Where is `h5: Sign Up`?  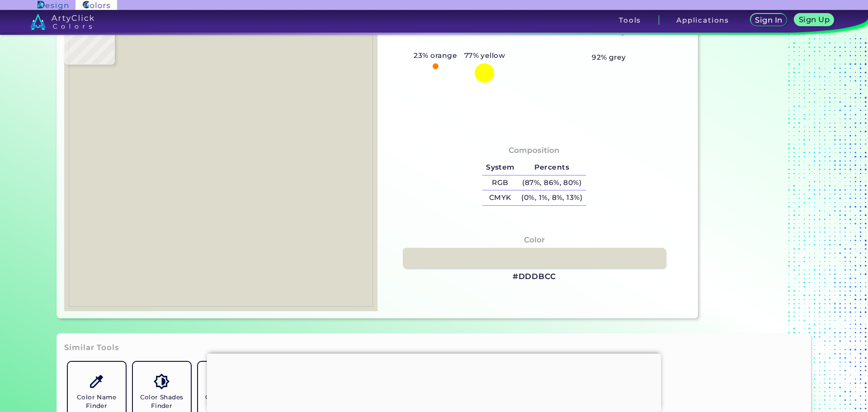
h5: Sign Up is located at coordinates (814, 19).